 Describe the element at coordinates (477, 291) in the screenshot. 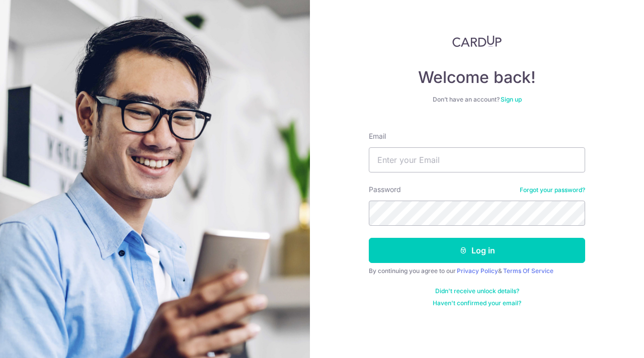

I see `a: Didn't receive unlock details?` at that location.